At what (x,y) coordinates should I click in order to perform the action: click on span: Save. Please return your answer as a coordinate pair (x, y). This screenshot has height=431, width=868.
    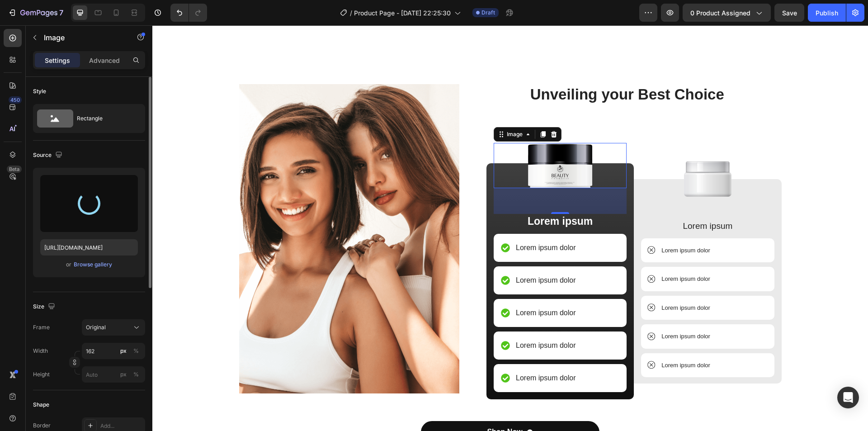
    Looking at the image, I should click on (789, 13).